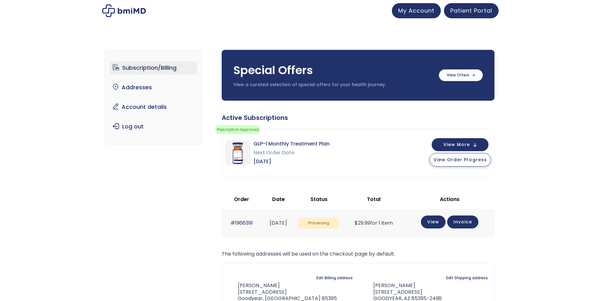 Image resolution: width=599 pixels, height=301 pixels. Describe the element at coordinates (238, 130) in the screenshot. I see `span: Prescription Approved` at that location.